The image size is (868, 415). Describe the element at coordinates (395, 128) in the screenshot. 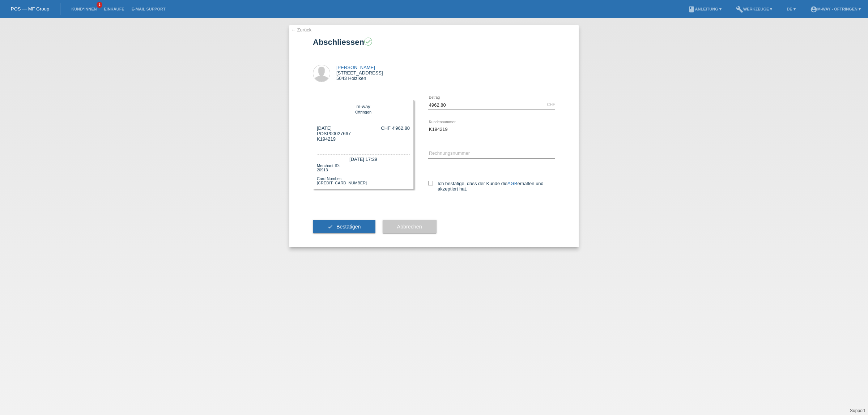

I see `div: CHF 4'962.80` at that location.